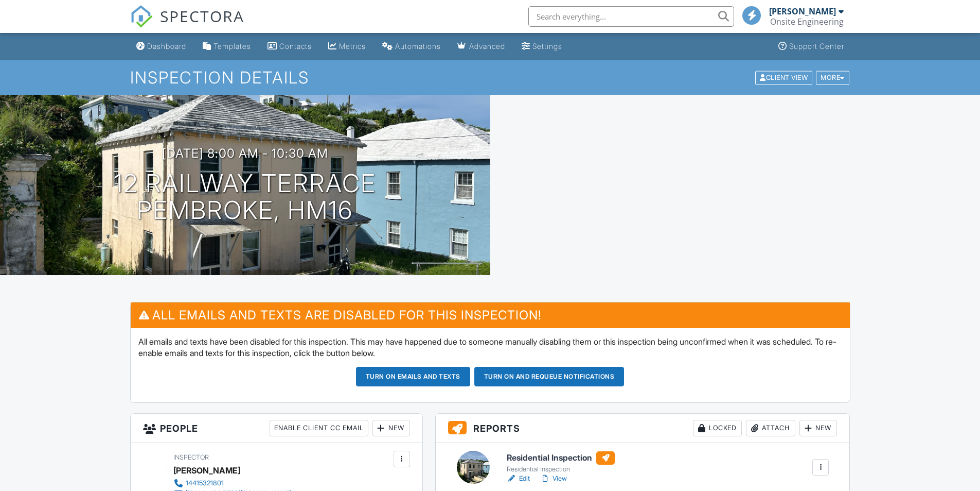 The image size is (980, 491). What do you see at coordinates (487, 46) in the screenshot?
I see `div: Advanced` at bounding box center [487, 46].